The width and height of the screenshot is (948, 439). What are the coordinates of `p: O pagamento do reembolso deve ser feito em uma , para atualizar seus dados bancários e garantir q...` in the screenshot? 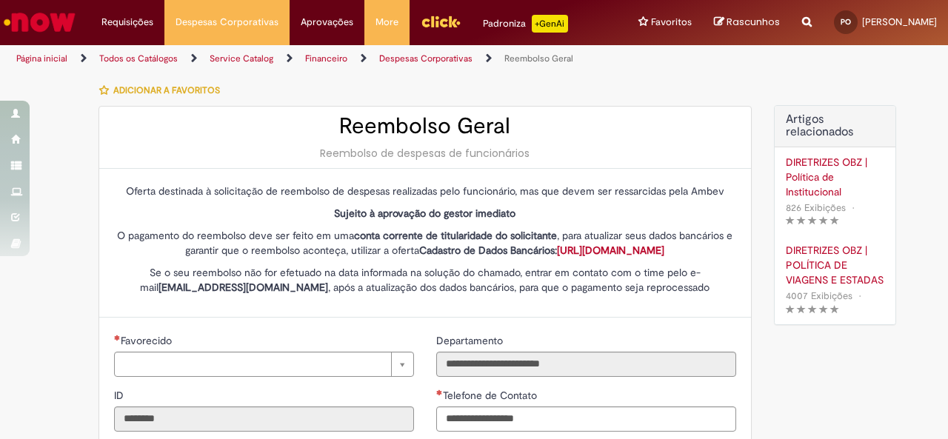 It's located at (425, 243).